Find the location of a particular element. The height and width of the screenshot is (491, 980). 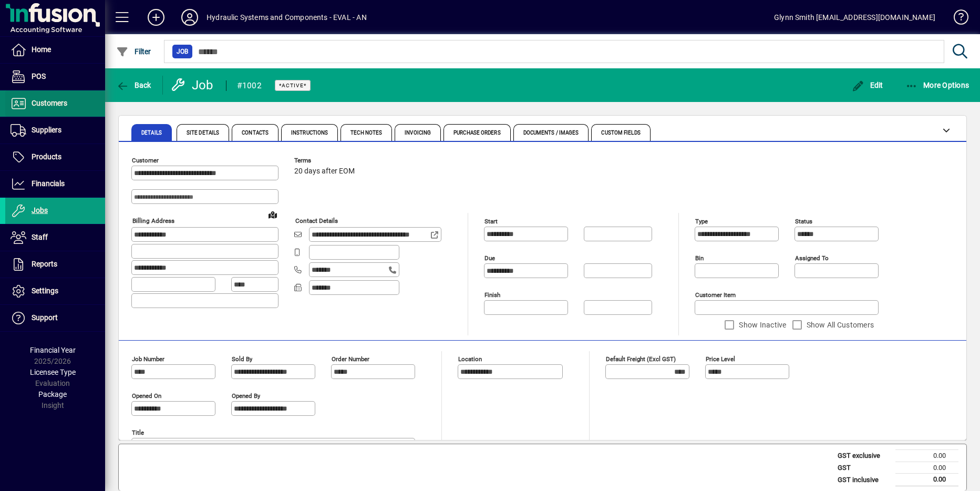

a: Suppliers is located at coordinates (55, 131).